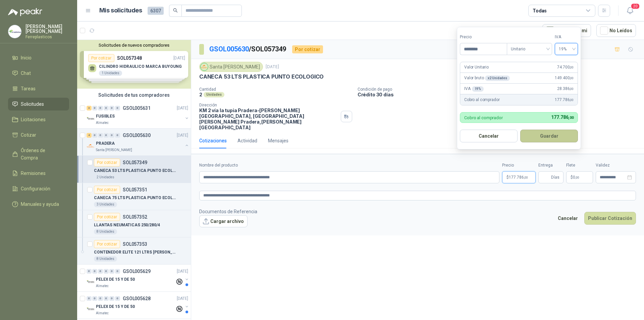  I want to click on p: GSOL005629, so click(137, 271).